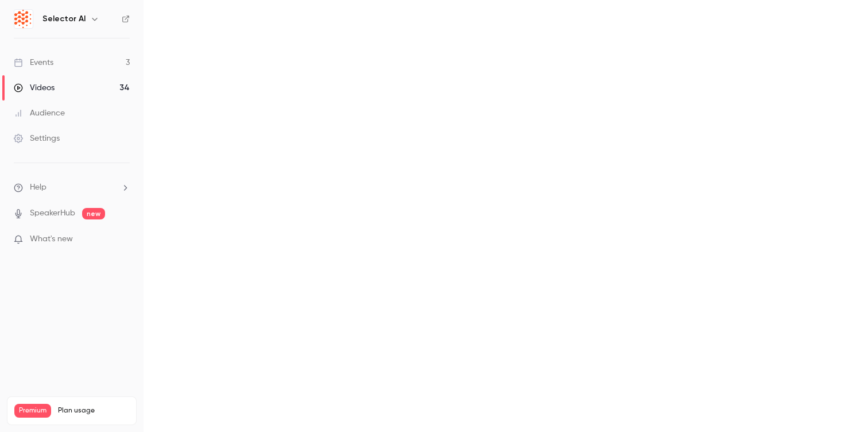 The image size is (868, 432). What do you see at coordinates (23, 19) in the screenshot?
I see `img: Selector AI` at bounding box center [23, 19].